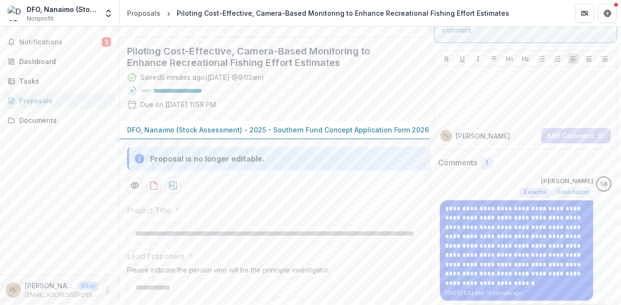 This screenshot has width=621, height=305. What do you see at coordinates (535, 192) in the screenshot?
I see `span: External` at bounding box center [535, 192].